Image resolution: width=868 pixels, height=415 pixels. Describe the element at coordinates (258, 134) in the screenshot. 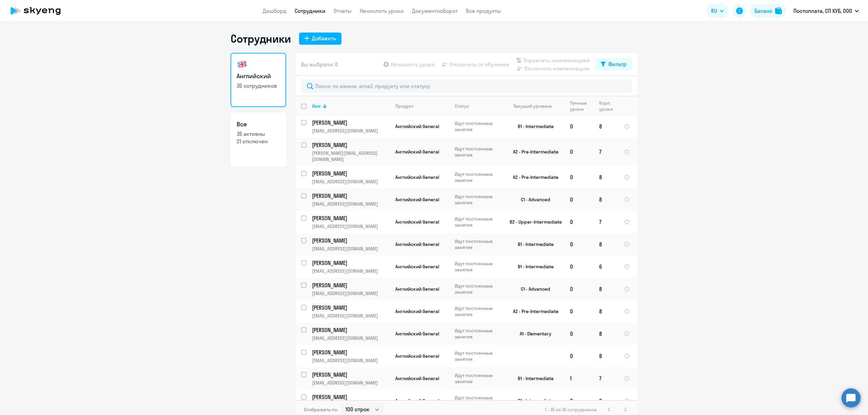

I see `p: 35 активны` at that location.